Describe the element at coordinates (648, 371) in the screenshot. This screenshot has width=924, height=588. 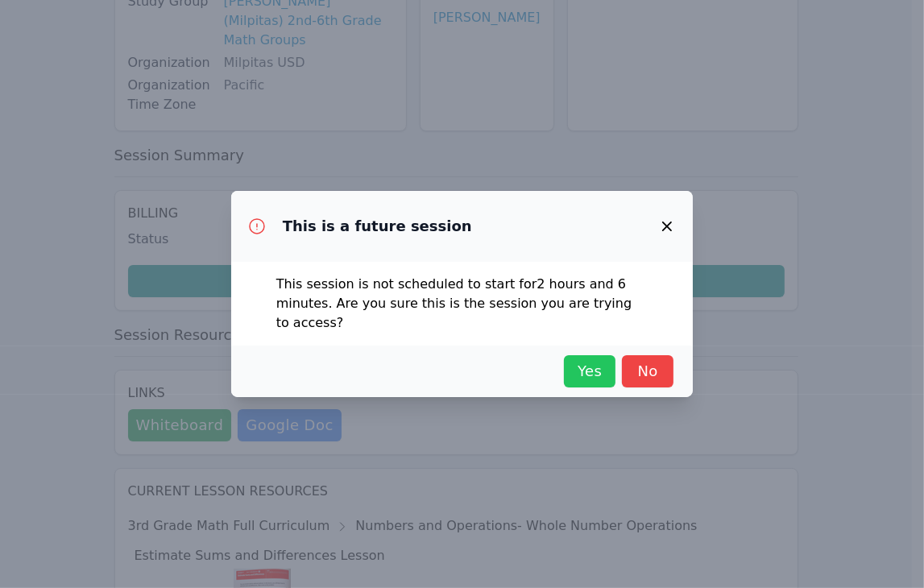
I see `span: No` at that location.